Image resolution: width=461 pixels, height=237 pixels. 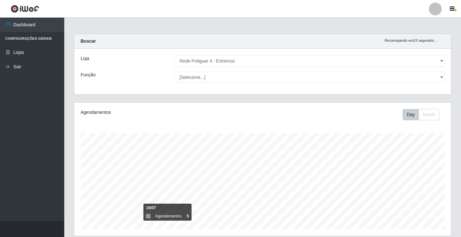 What do you see at coordinates (421, 115) in the screenshot?
I see `div: First group` at bounding box center [421, 115].